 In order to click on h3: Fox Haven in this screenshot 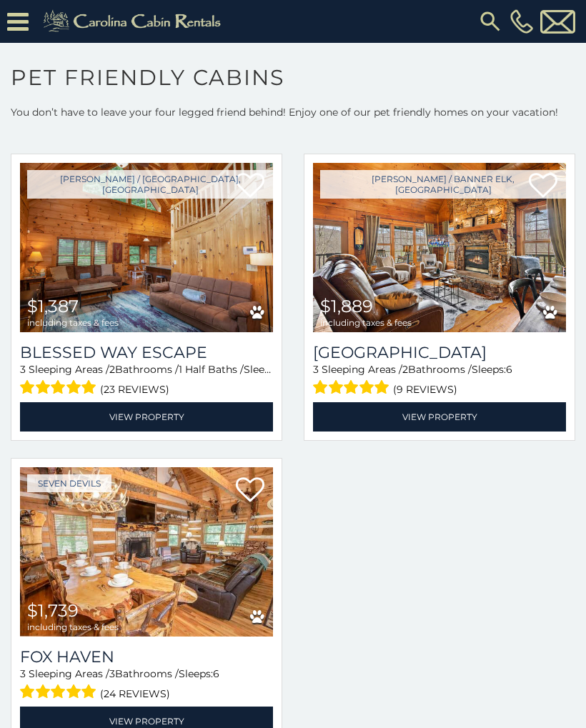, I will do `click(146, 656)`.